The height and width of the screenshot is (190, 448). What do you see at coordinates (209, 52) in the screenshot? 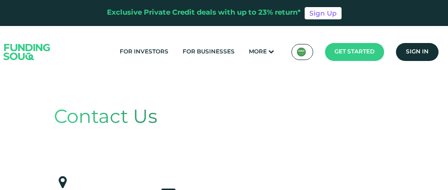
I see `a: For Businesses` at bounding box center [209, 52].